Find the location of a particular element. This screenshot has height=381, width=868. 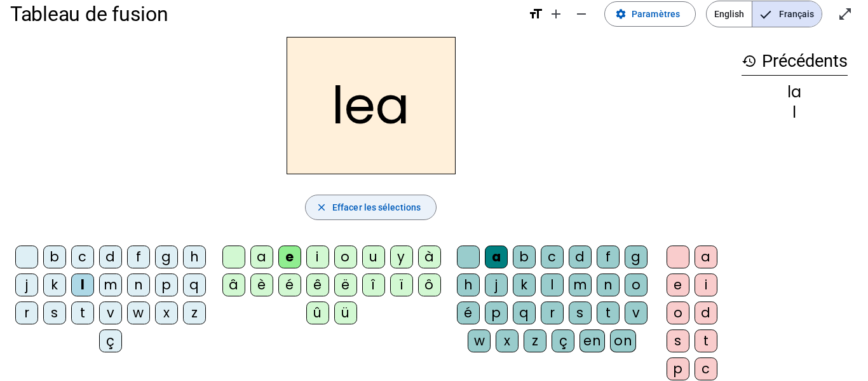

div: ë is located at coordinates (346, 285).